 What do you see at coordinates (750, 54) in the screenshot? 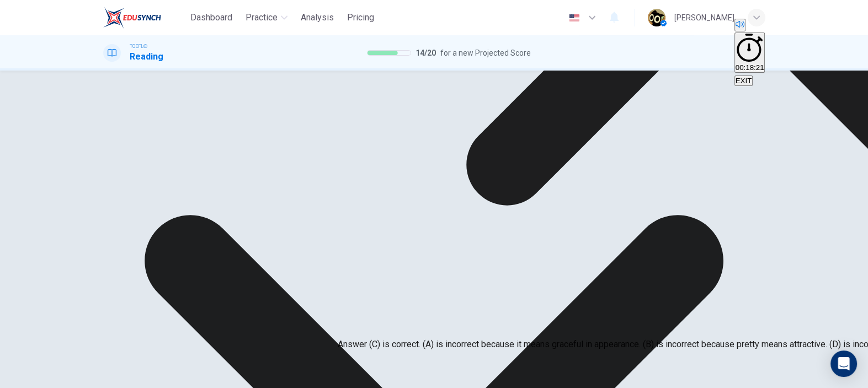
I see `div: Hide` at bounding box center [750, 54].